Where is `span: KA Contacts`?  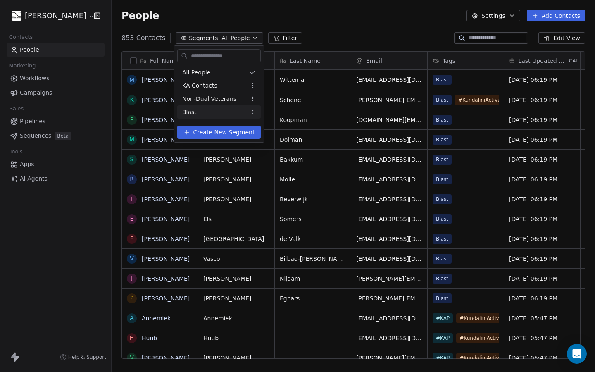 span: KA Contacts is located at coordinates (200, 86).